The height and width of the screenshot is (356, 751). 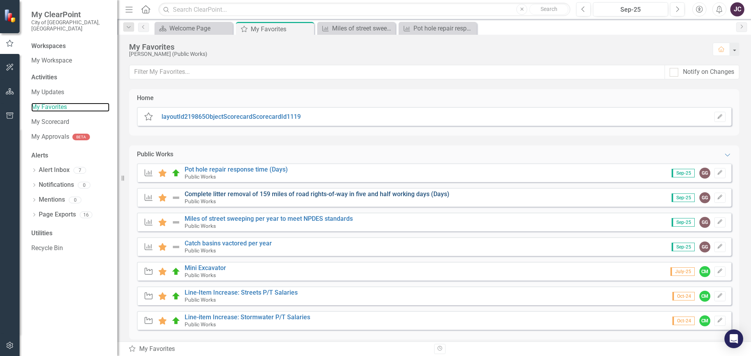 I want to click on button: Set Home Page, so click(x=720, y=117).